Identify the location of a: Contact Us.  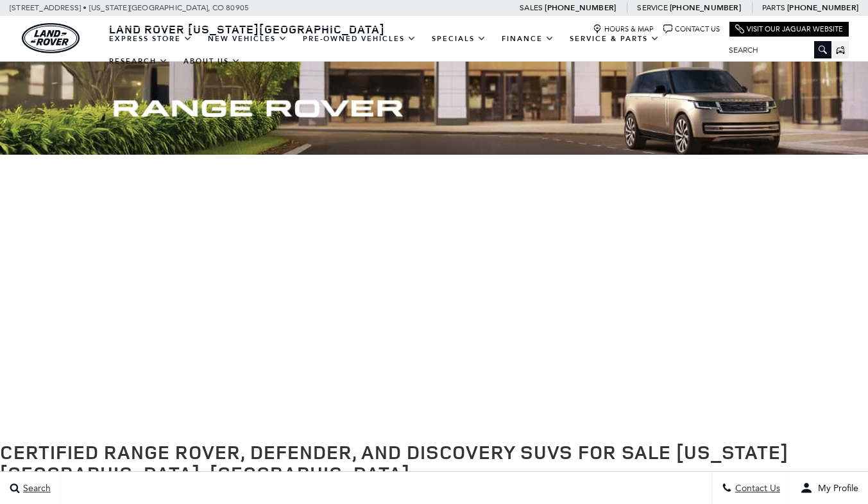
(691, 29).